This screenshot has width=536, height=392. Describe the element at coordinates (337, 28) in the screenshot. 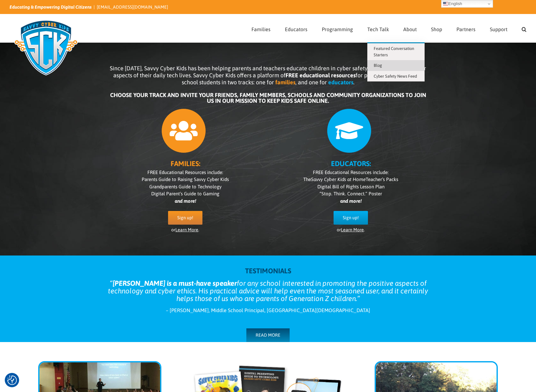

I see `a: Programming` at that location.